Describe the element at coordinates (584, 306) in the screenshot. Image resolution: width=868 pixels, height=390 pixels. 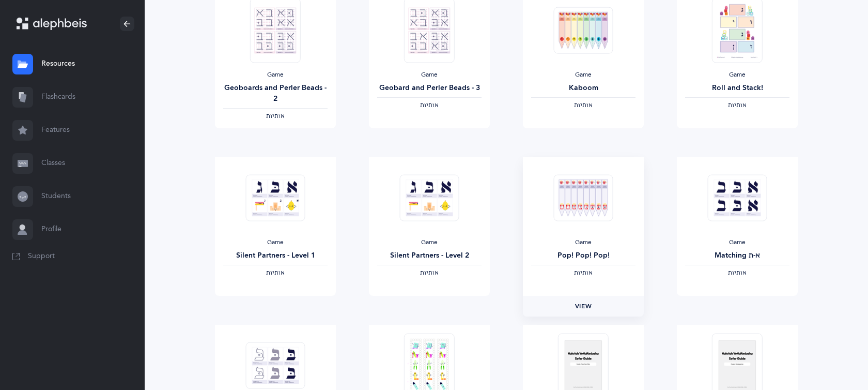
I see `span: View` at that location.